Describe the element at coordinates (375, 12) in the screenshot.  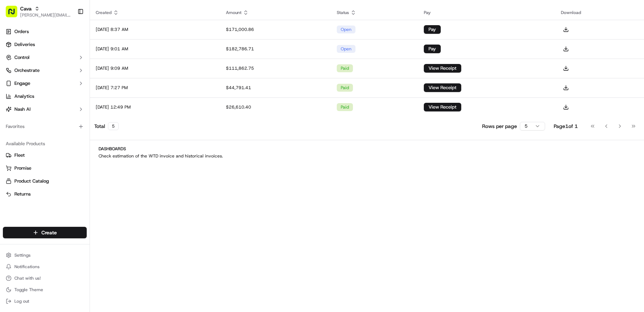
I see `div: Status` at that location.